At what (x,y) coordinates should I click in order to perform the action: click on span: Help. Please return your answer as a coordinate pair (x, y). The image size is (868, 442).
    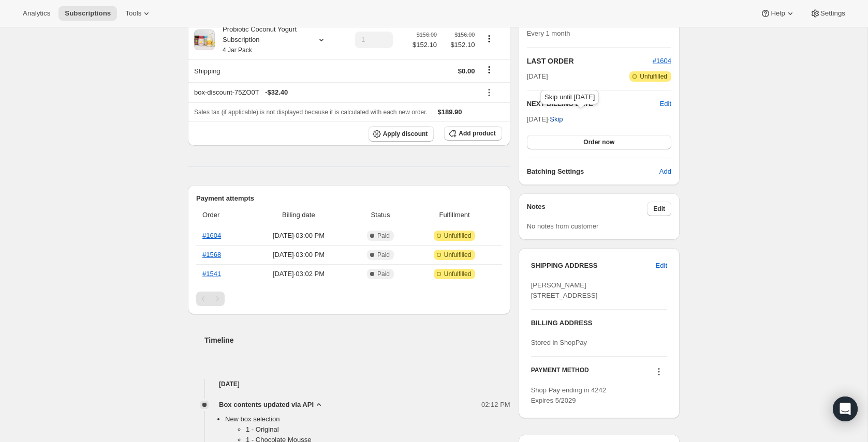
    Looking at the image, I should click on (777, 13).